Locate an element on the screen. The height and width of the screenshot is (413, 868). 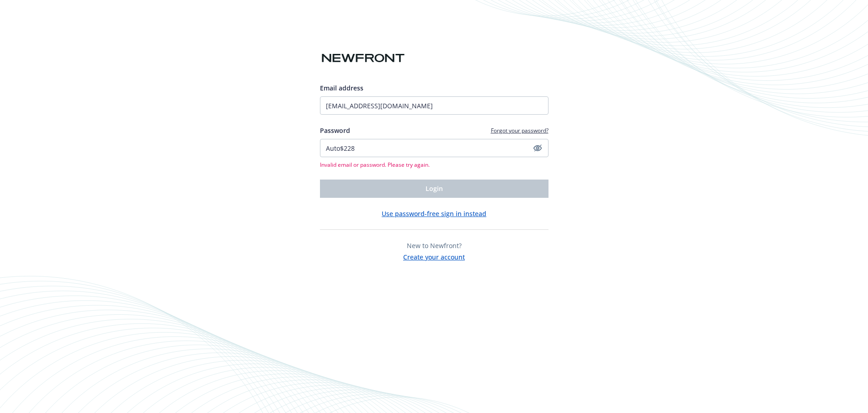
label: Password is located at coordinates (335, 130).